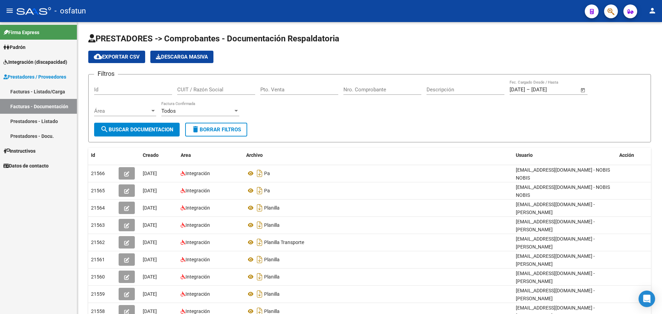  I want to click on span: 21559, so click(98, 294).